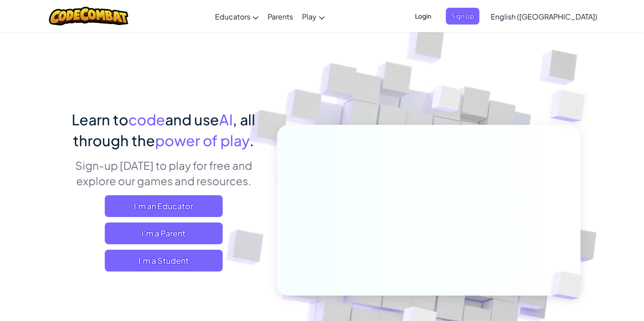 The image size is (644, 321). I want to click on a: I'm a Parent, so click(164, 233).